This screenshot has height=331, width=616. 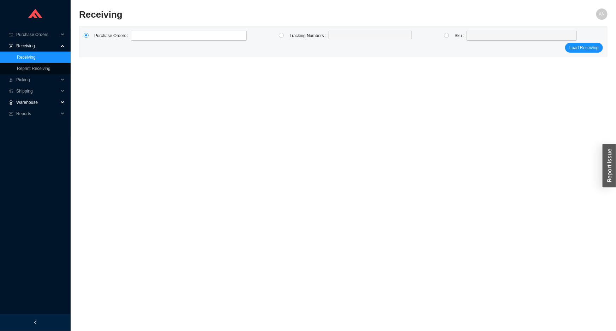 I want to click on a: Receiving, so click(x=26, y=57).